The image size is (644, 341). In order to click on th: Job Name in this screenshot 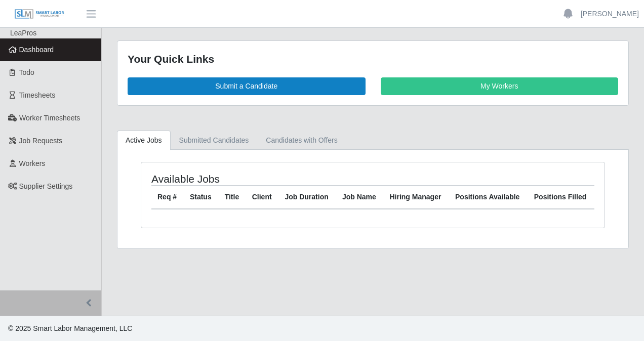, I will do `click(360, 197)`.